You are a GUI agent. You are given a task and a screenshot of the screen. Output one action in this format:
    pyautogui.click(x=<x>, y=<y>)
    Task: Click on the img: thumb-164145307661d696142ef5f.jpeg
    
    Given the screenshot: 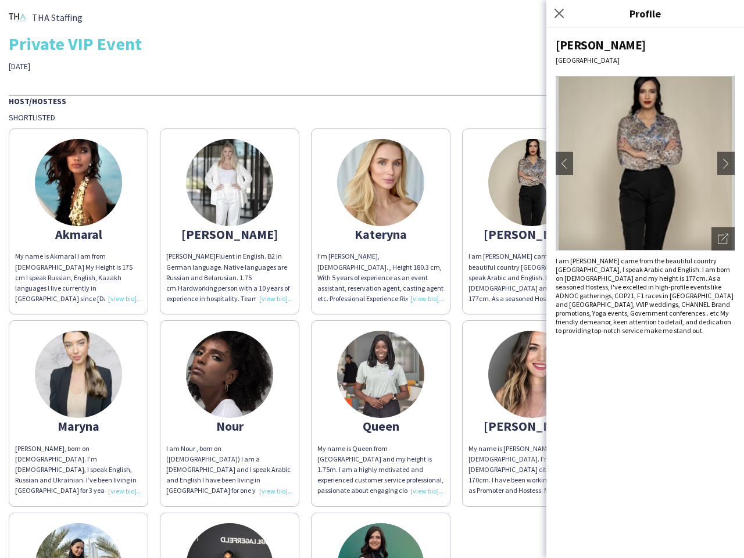 What is the action you would take?
    pyautogui.click(x=79, y=375)
    